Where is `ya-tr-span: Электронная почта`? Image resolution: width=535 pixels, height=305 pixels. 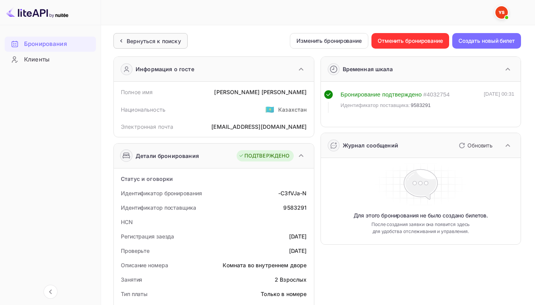
ya-tr-span: Электронная почта is located at coordinates (147, 126).